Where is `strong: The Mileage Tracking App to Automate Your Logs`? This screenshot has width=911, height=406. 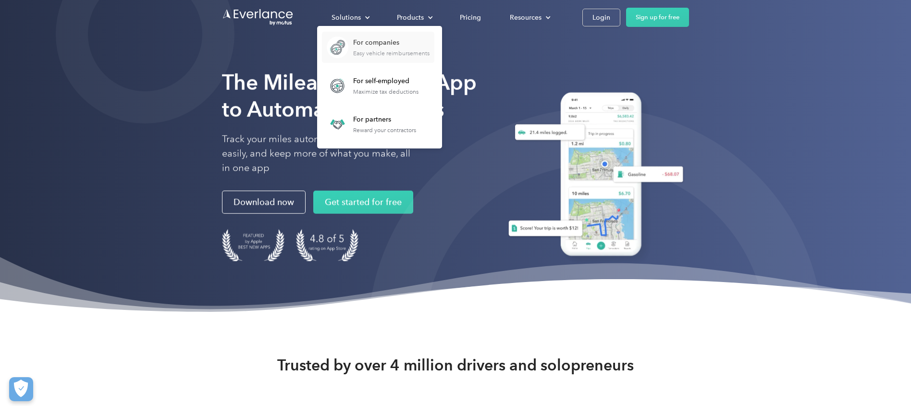 strong: The Mileage Tracking App to Automate Your Logs is located at coordinates (349, 96).